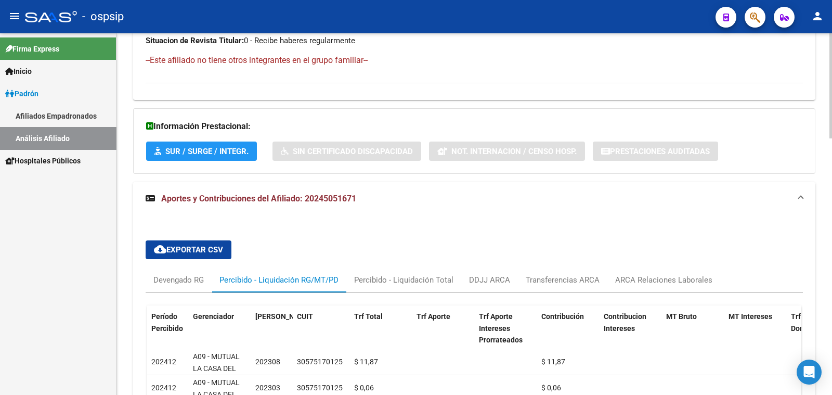  Describe the element at coordinates (167, 322) in the screenshot. I see `span: Período Percibido` at that location.